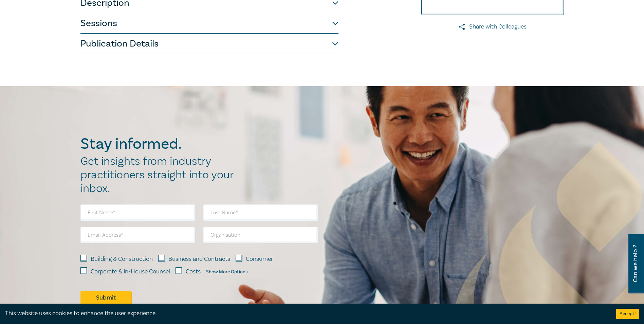 This screenshot has height=324, width=644. I want to click on label: Costs, so click(193, 271).